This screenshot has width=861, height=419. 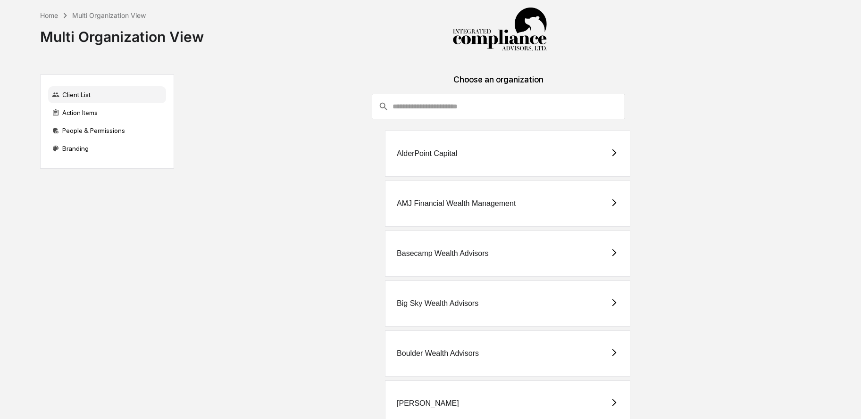 I want to click on div: Branding, so click(x=107, y=149).